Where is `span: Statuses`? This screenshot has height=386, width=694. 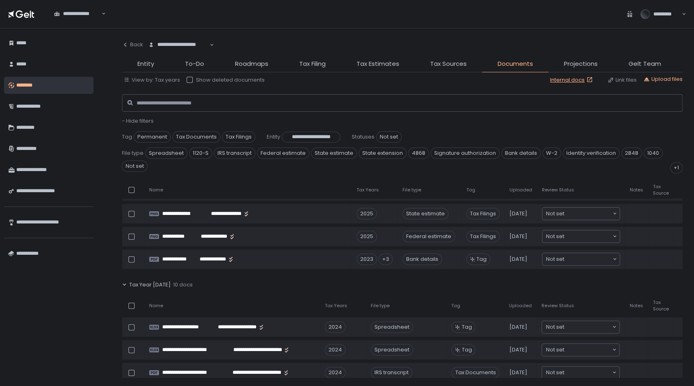
span: Statuses is located at coordinates (363, 137).